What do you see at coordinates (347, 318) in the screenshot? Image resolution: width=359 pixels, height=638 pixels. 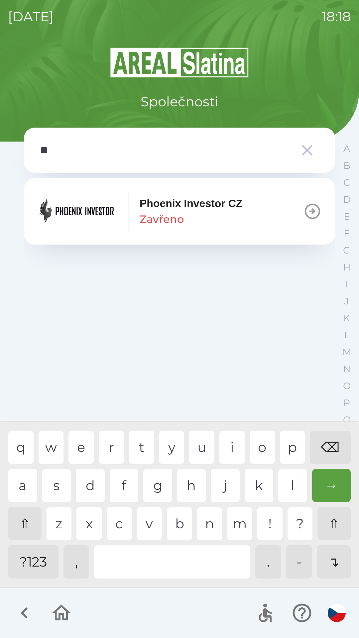 I see `button: K` at bounding box center [347, 318].